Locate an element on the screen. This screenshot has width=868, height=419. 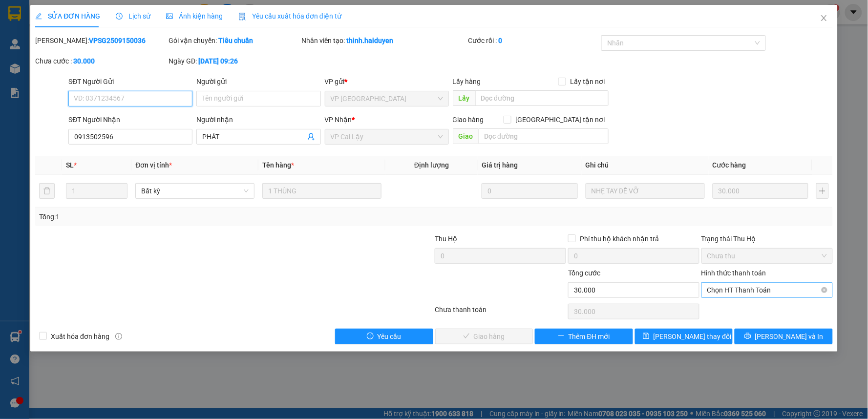
span: close-circle is located at coordinates (825, 290).